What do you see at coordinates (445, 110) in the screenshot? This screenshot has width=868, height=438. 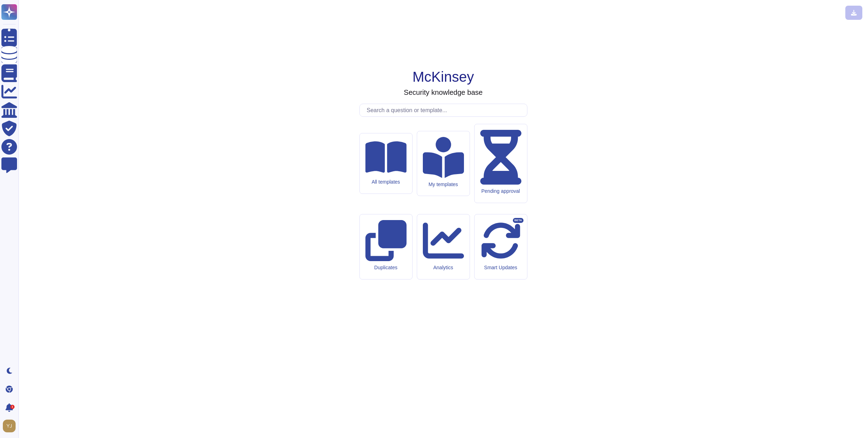 I see `input: Search a question or template...` at bounding box center [445, 110].